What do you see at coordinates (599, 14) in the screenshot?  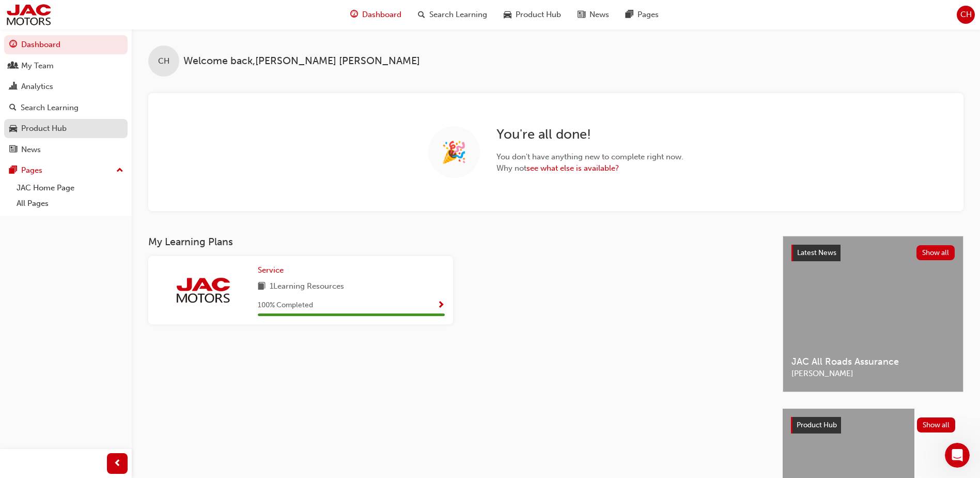 I see `span: News` at bounding box center [599, 14].